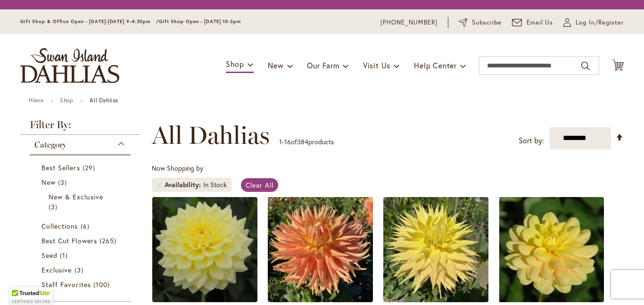 This screenshot has height=305, width=644. What do you see at coordinates (551, 299) in the screenshot?
I see `a: AHOY MATEY` at bounding box center [551, 299].